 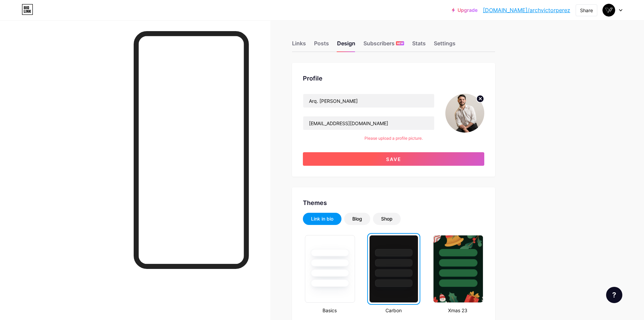 What do you see at coordinates (419, 45) in the screenshot?
I see `div: Stats` at bounding box center [419, 45].